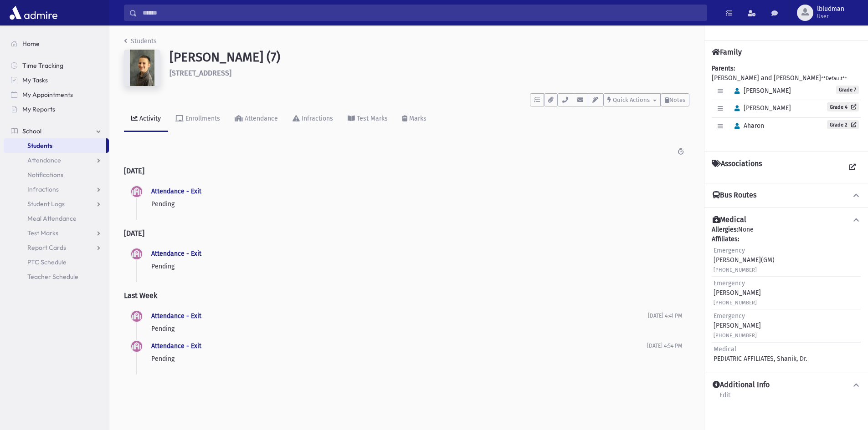  I want to click on span: User, so click(831, 17).